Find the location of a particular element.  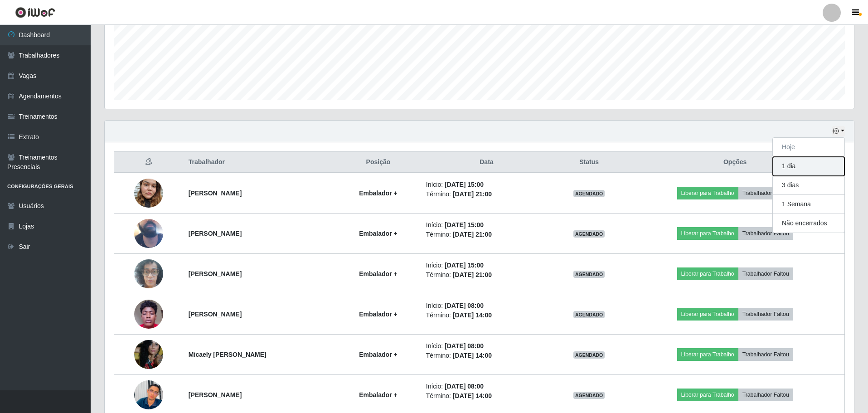

th: Posição is located at coordinates (378, 162).